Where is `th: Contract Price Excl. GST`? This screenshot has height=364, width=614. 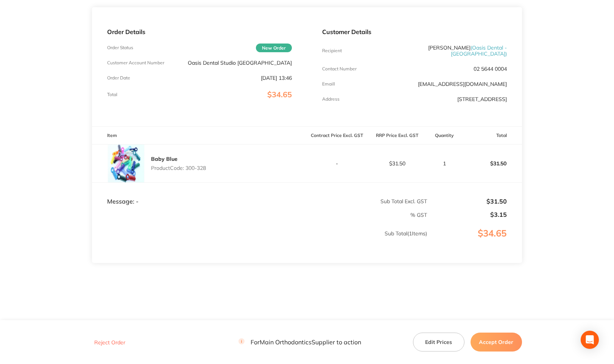
th: Contract Price Excl. GST is located at coordinates (337, 135).